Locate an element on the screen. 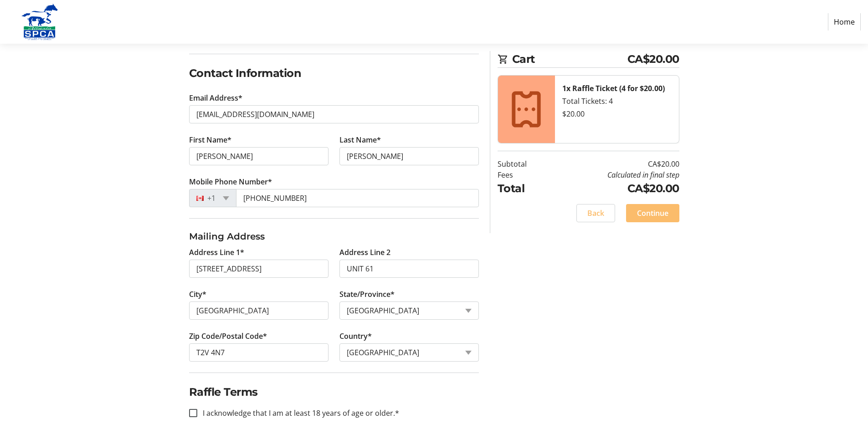 The image size is (868, 434). span: Cart is located at coordinates (569, 59).